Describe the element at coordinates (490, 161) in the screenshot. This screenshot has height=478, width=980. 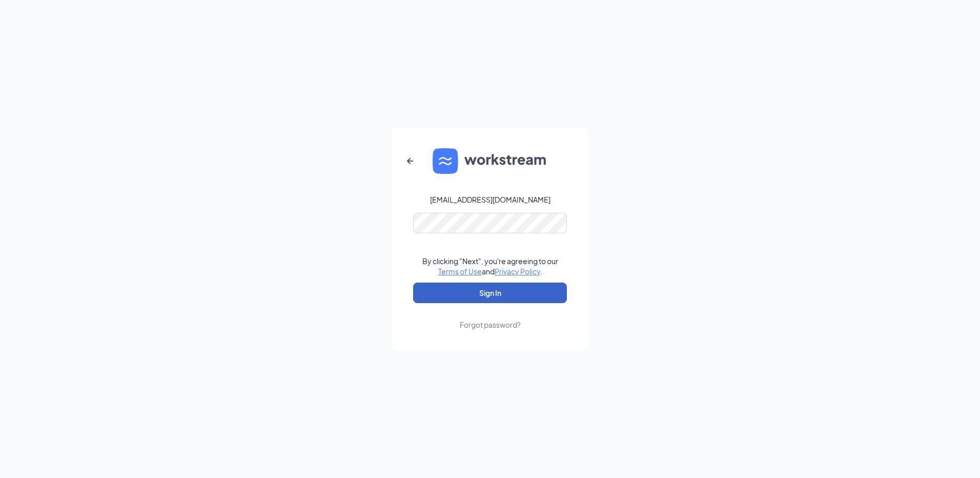
I see `img: WS logo and Workstream text` at that location.